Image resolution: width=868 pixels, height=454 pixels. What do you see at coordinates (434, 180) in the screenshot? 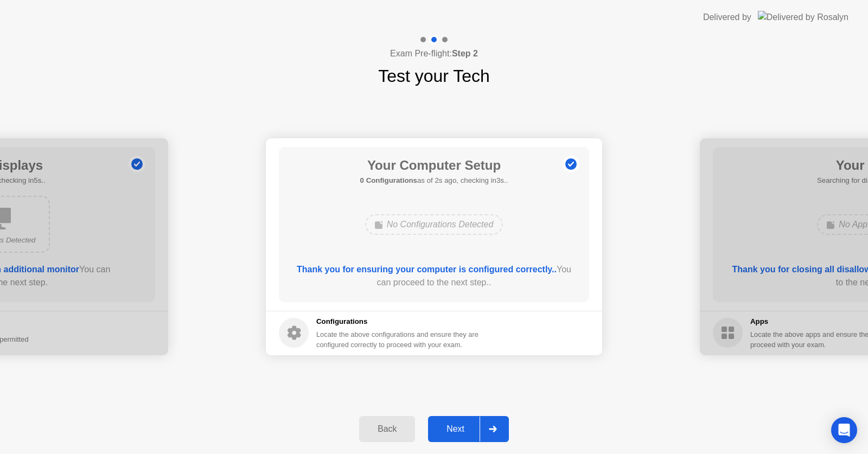
I see `h5: as of 2s ago, checking in3s..` at bounding box center [434, 180].